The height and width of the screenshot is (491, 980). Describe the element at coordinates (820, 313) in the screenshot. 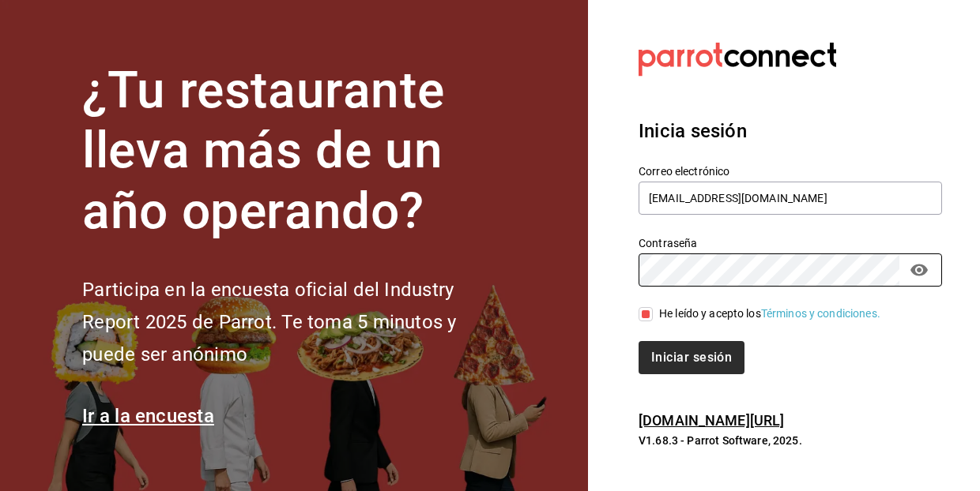

I see `a: Términos y condiciones.` at that location.